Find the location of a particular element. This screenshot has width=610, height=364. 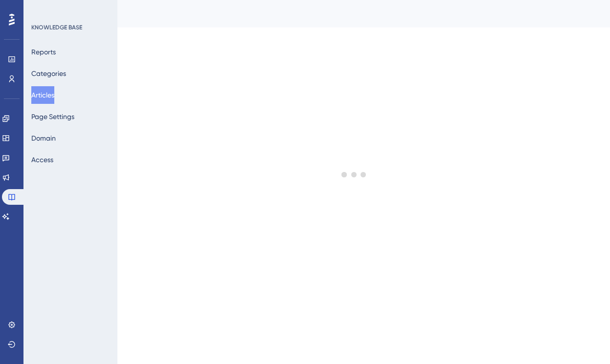

button: Articles is located at coordinates (43, 95).